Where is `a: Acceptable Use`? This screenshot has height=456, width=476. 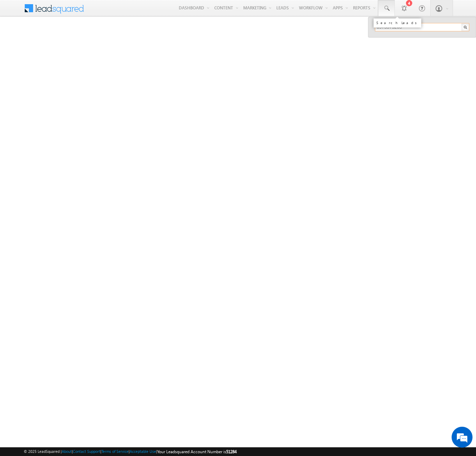
a: Acceptable Use is located at coordinates (143, 451).